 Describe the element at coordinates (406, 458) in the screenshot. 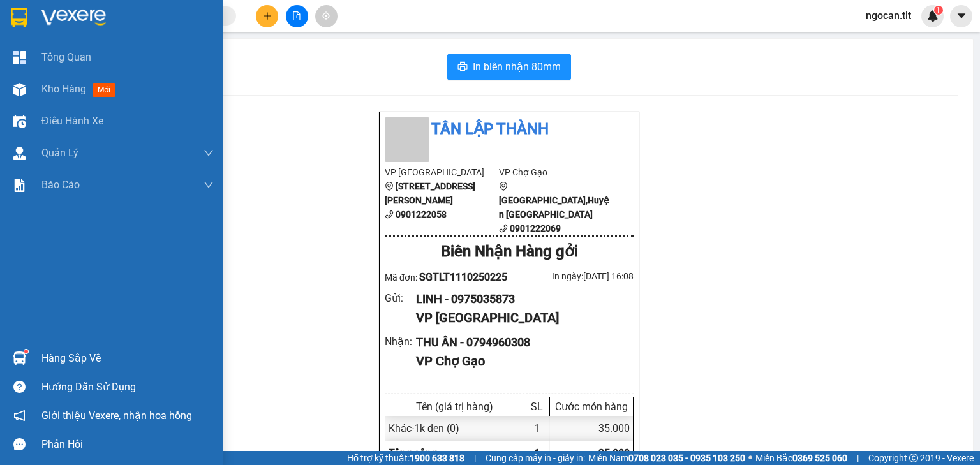

I see `span: Hỗ trợ kỹ thuật:` at that location.